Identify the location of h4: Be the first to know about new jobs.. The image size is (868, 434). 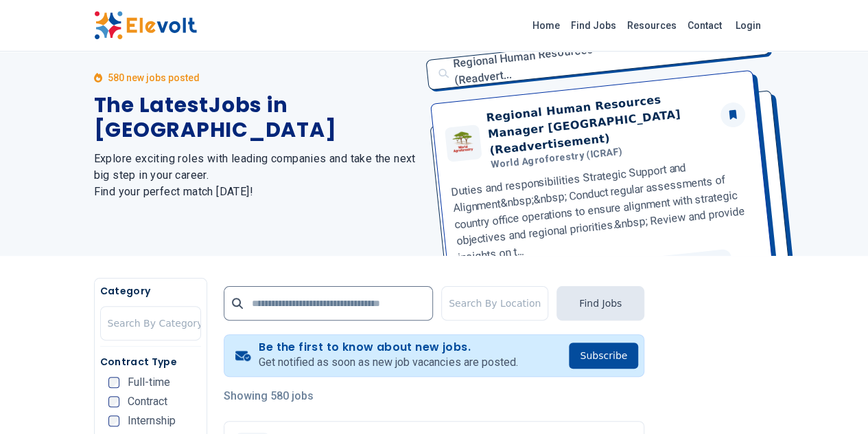
(387, 347).